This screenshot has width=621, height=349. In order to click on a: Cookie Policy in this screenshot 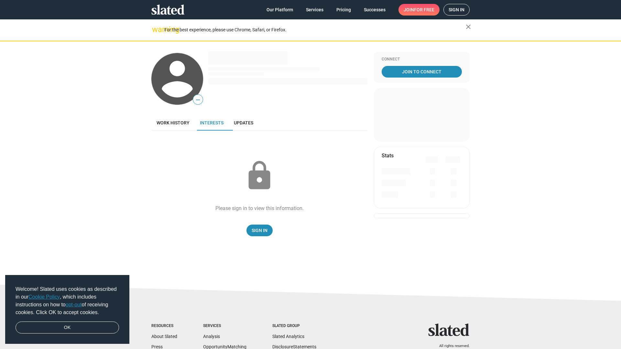, I will do `click(44, 297)`.